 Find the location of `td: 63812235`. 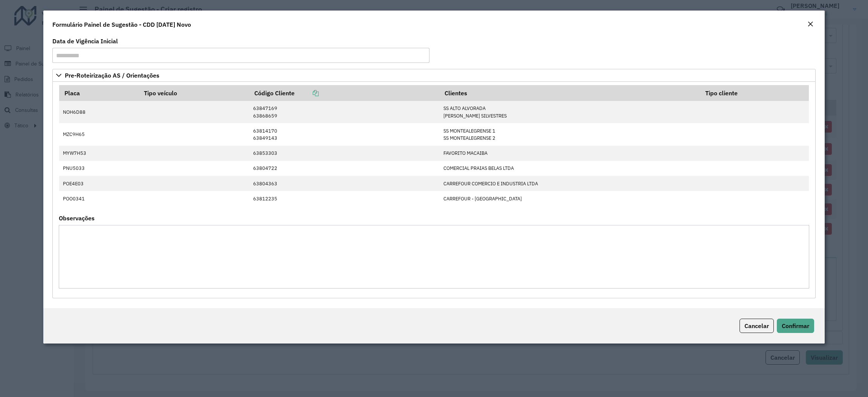

td: 63812235 is located at coordinates (344, 198).